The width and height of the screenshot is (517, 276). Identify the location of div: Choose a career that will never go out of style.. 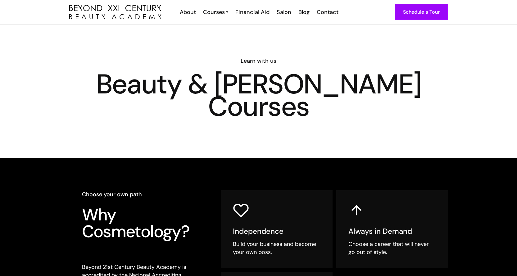
(392, 248).